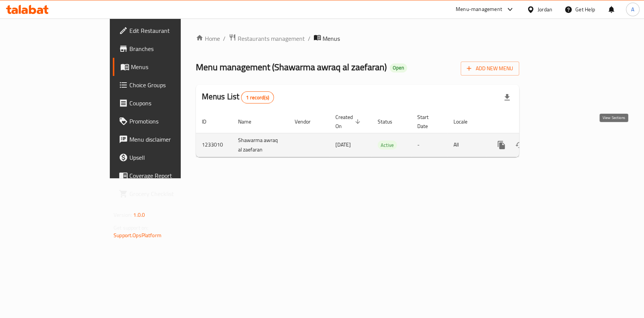 The height and width of the screenshot is (318, 644). What do you see at coordinates (479, 9) in the screenshot?
I see `div: Menu-management` at bounding box center [479, 9].